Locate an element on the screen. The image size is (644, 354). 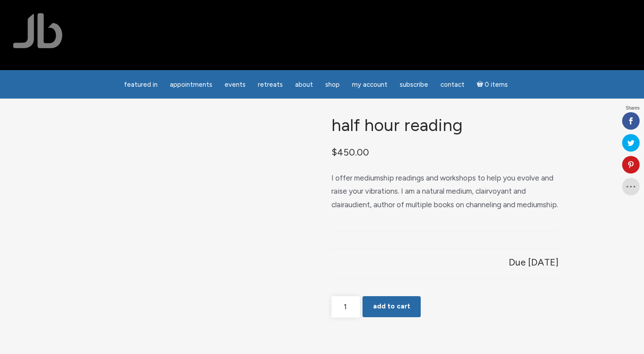
span: Retreats is located at coordinates (270, 85).